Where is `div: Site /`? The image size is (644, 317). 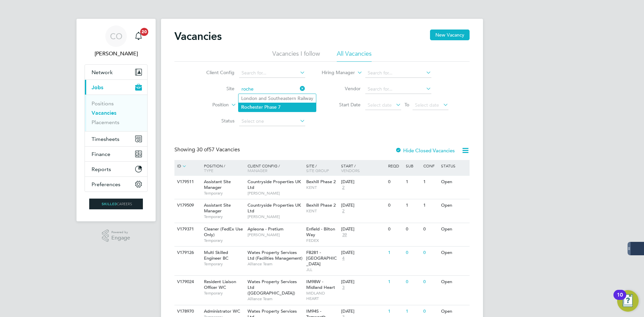
div: Site / is located at coordinates (322, 168).